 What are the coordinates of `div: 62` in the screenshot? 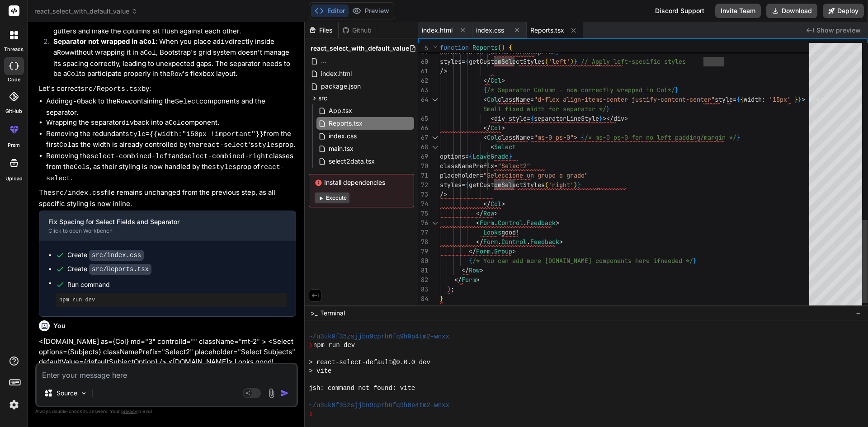 It's located at (423, 80).